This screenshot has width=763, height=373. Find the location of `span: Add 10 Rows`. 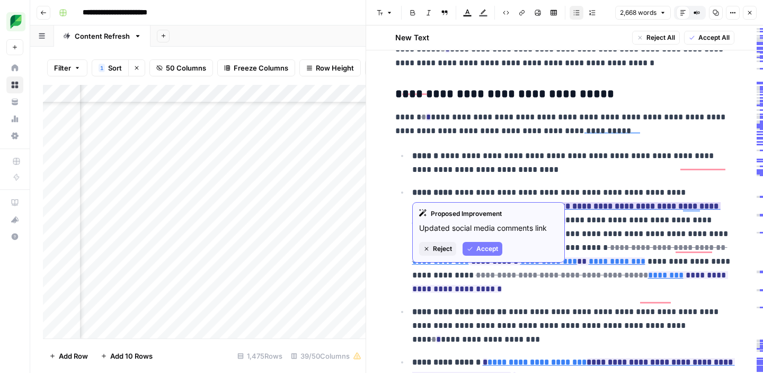

span: Add 10 Rows is located at coordinates (131, 356).